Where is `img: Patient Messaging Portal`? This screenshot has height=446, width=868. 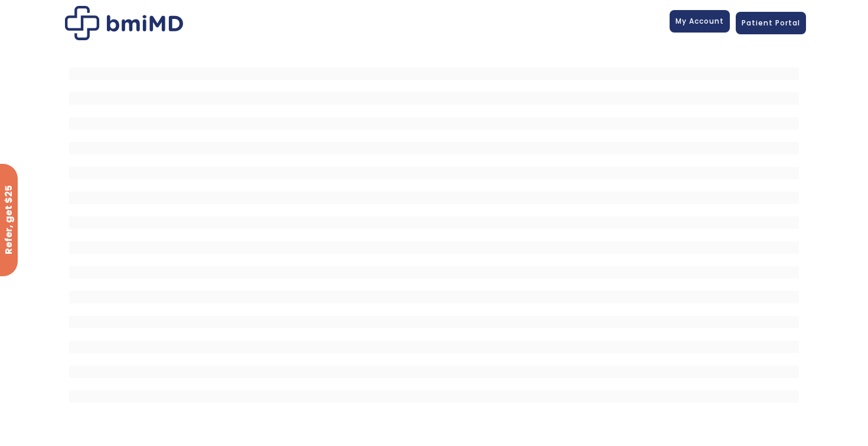
img: Patient Messaging Portal is located at coordinates (124, 23).